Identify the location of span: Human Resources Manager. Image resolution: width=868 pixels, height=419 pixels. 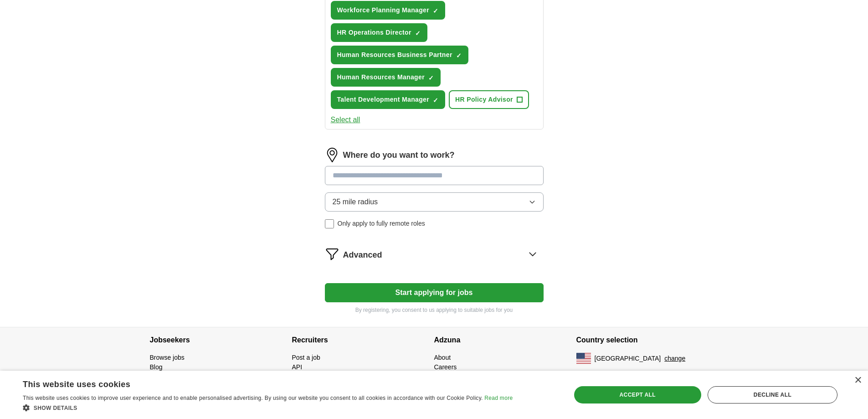
(381, 77).